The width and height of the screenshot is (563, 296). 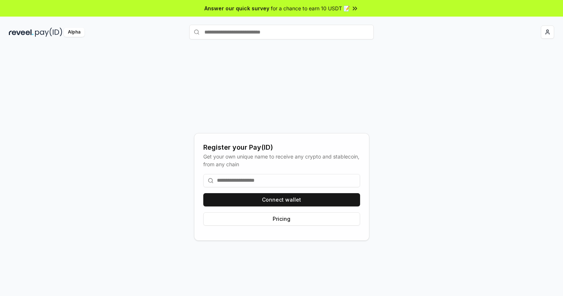 What do you see at coordinates (21, 32) in the screenshot?
I see `img: reveel_dark` at bounding box center [21, 32].